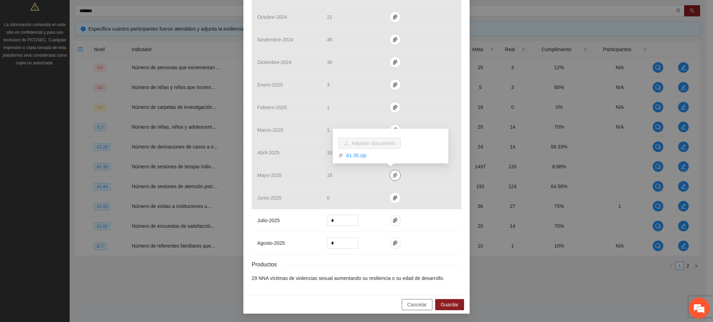  Describe the element at coordinates (356, 279) in the screenshot. I see `li: 29 NNA víctimas de violencias sexual aumentando su resiliencia o su edad de desarrollo.` at that location.